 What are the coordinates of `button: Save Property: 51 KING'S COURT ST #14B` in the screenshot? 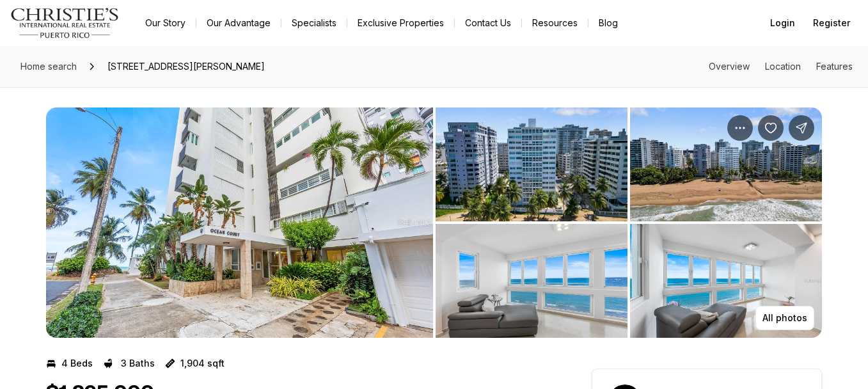 It's located at (771, 128).